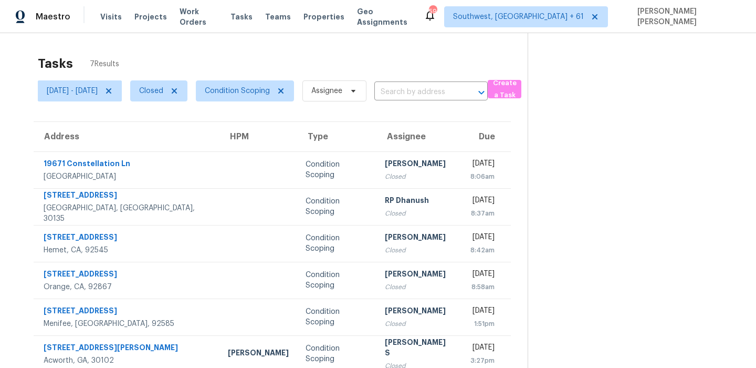 The width and height of the screenshot is (756, 368). I want to click on button: Create a Task, so click(505, 89).